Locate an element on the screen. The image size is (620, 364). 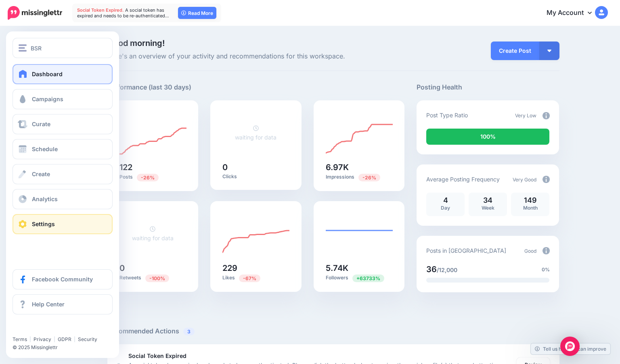
button: BSR is located at coordinates (62, 48).